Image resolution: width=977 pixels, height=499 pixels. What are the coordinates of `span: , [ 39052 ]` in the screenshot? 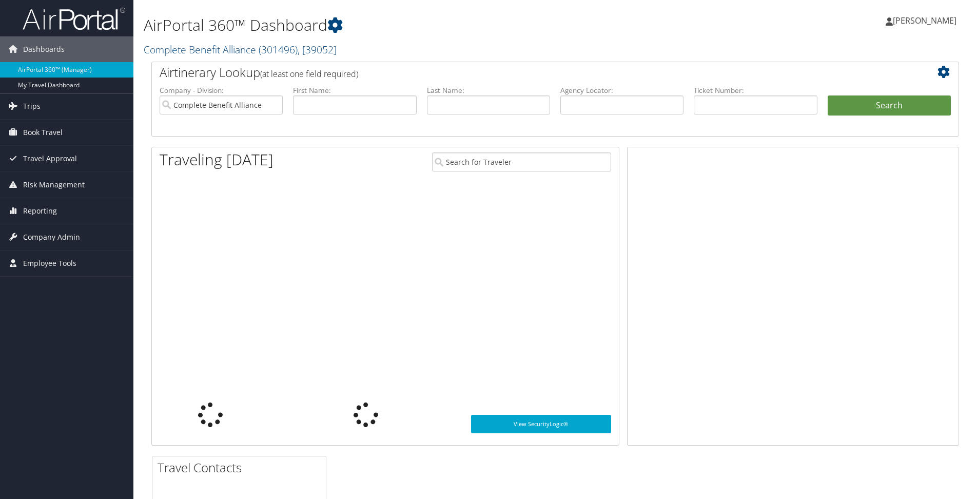 It's located at (317, 49).